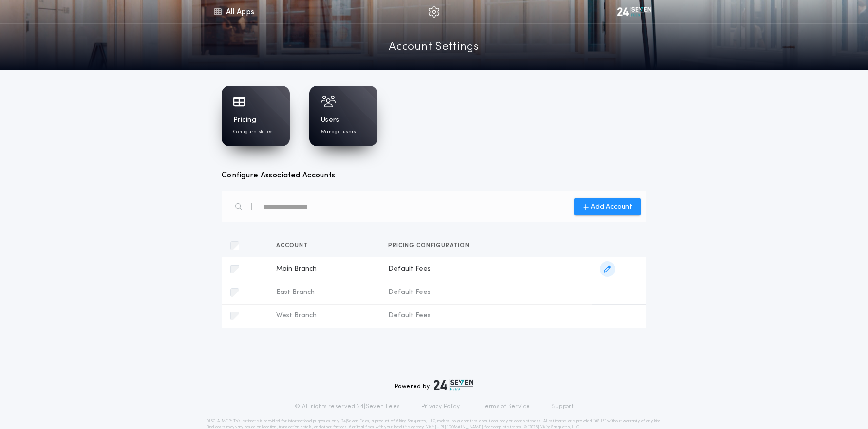 This screenshot has width=868, height=429. Describe the element at coordinates (347, 406) in the screenshot. I see `p: © All rights reserved. 24|Seven Fees` at that location.